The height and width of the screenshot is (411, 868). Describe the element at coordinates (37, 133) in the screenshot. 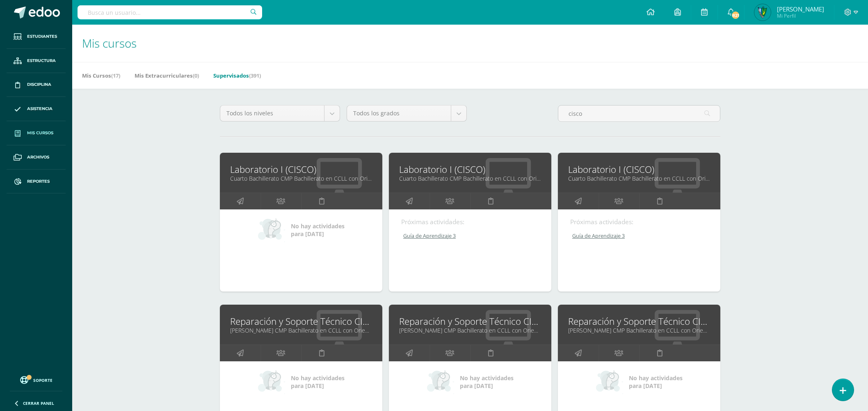

I see `a: Mis cursos` at that location.